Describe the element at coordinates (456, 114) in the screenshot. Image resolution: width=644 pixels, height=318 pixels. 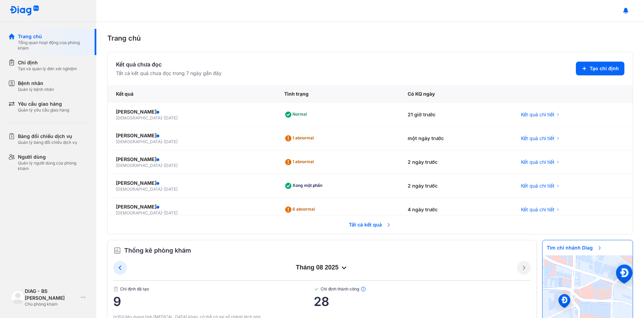
I see `div: 21 giờ trước` at that location.